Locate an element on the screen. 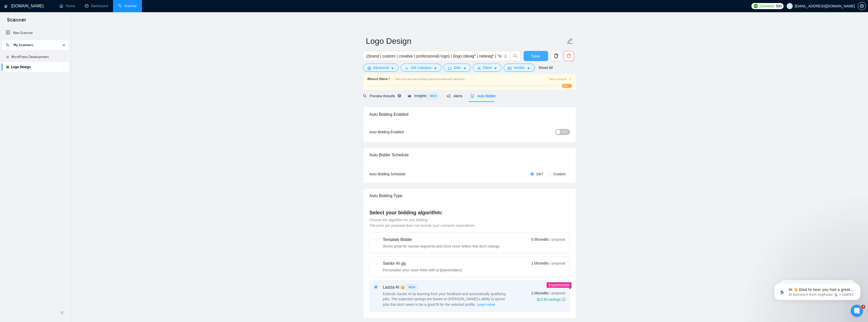 The height and width of the screenshot is (322, 868). span: Custom is located at coordinates (559, 174).